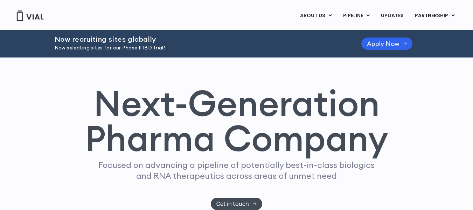 The width and height of the screenshot is (473, 210). Describe the element at coordinates (236, 203) in the screenshot. I see `a: Get in touch` at that location.